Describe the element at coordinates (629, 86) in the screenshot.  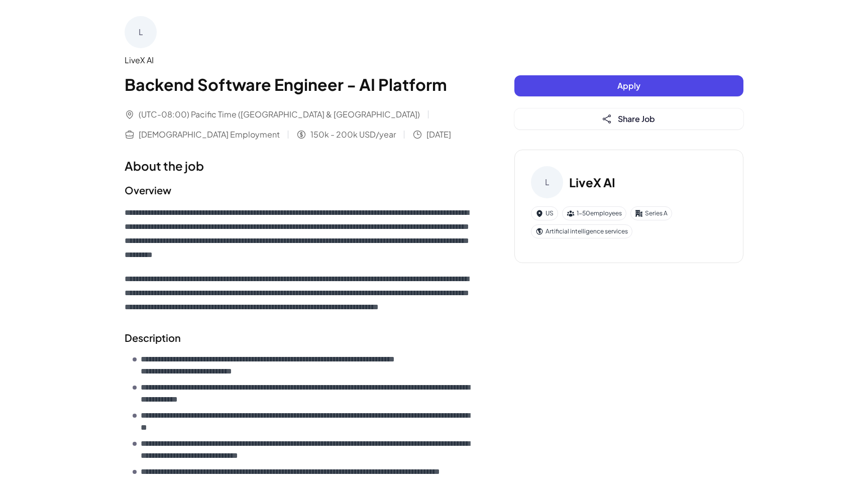
I see `span: Apply` at that location.